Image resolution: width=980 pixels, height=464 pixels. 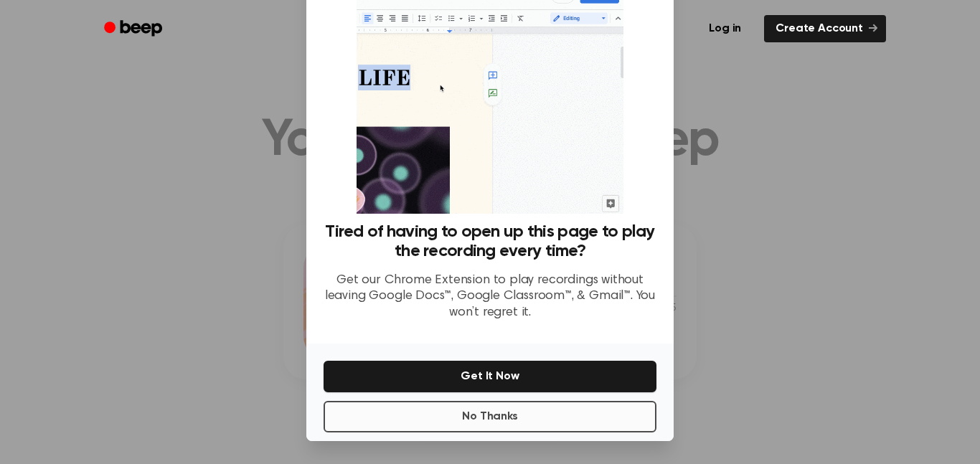 I want to click on a: Create Account, so click(x=824, y=28).